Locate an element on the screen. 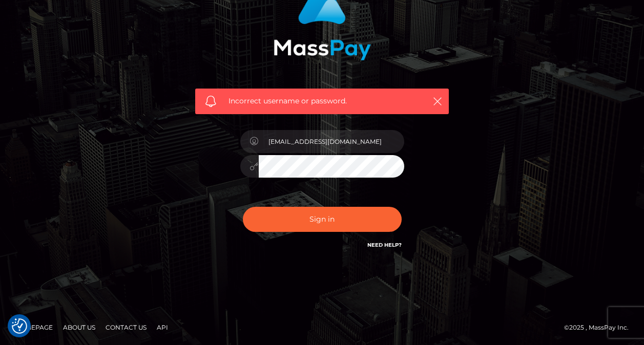 This screenshot has width=644, height=345. a: Need Help? is located at coordinates (384, 244).